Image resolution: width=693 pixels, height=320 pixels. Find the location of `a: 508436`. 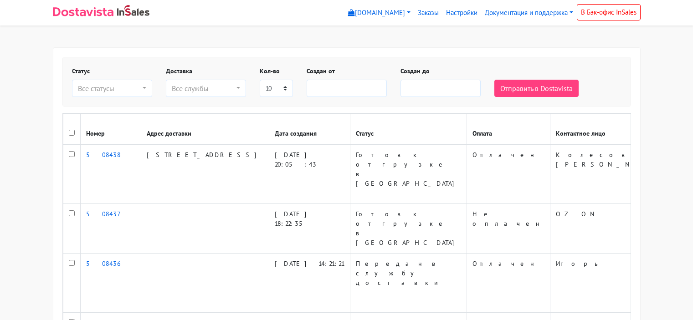

a: 508436 is located at coordinates (111, 264).